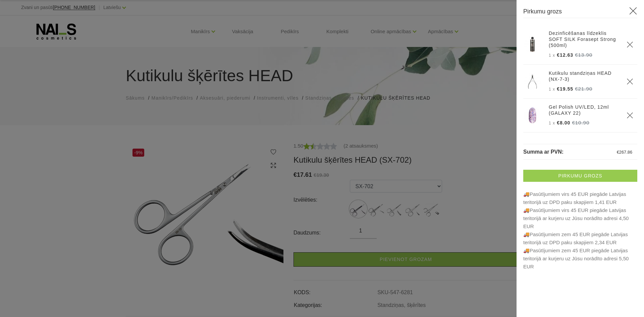 The image size is (644, 317). I want to click on a: Kutikulu standziņas HEAD (NX-7-3), so click(584, 76).